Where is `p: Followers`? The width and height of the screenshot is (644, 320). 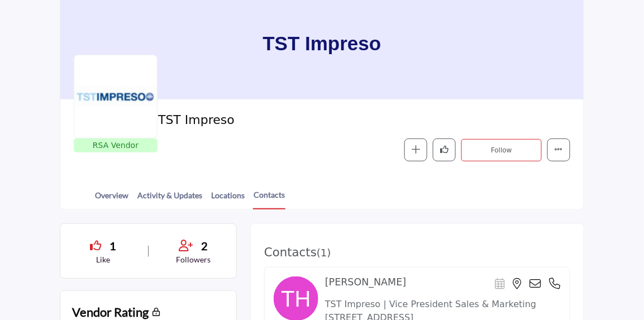 p: Followers is located at coordinates (193, 260).